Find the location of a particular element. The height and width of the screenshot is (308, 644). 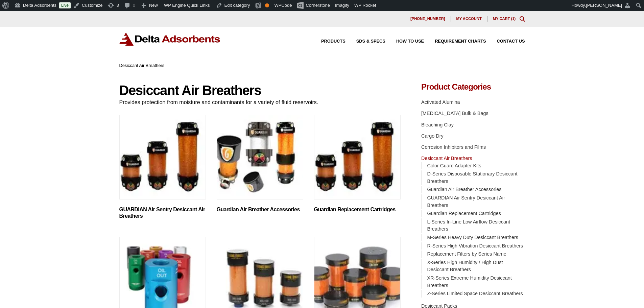

a: My account is located at coordinates (469, 19).